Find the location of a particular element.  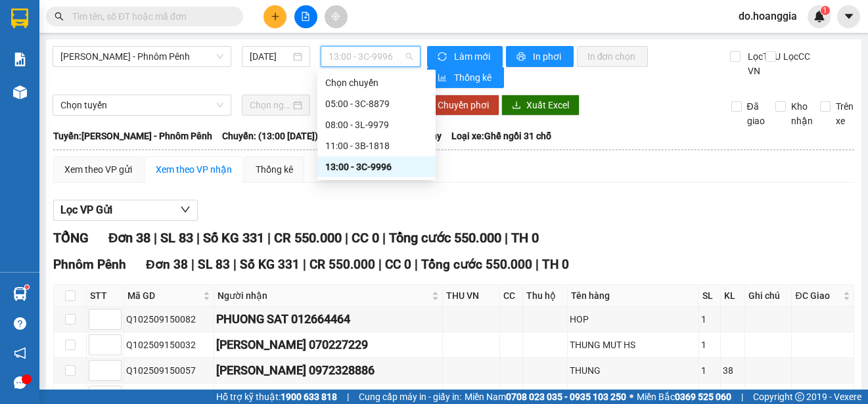

div: Q102509150082 is located at coordinates (169, 319).